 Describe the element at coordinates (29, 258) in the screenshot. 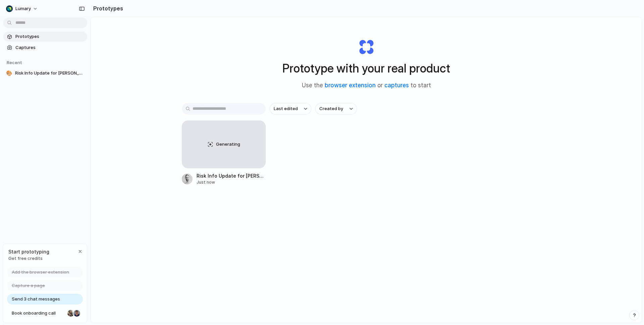

I see `span: Get free credits` at that location.